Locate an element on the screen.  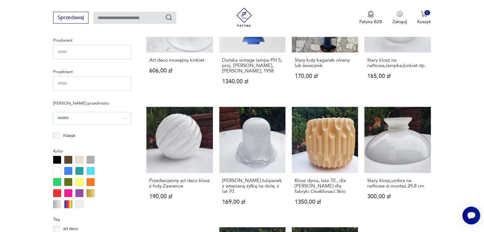
a: Klosz dynia, lata 70., dla Karel Wolf dla fabryki Osvětlovací SkloKlosz dynia, lata 70., dla [PER... is located at coordinates (325, 162).